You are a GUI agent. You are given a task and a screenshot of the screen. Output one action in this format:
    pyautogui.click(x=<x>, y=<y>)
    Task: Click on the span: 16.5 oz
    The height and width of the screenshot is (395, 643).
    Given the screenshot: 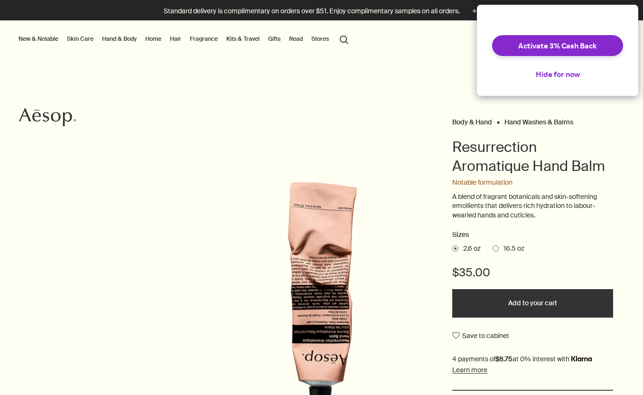 What is the action you would take?
    pyautogui.click(x=511, y=249)
    